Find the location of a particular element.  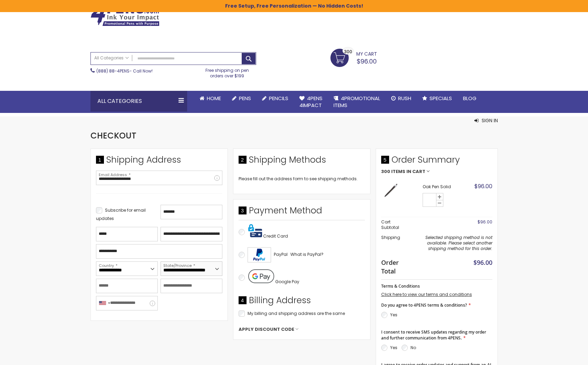

img: Acceptance Mark is located at coordinates (259, 255).